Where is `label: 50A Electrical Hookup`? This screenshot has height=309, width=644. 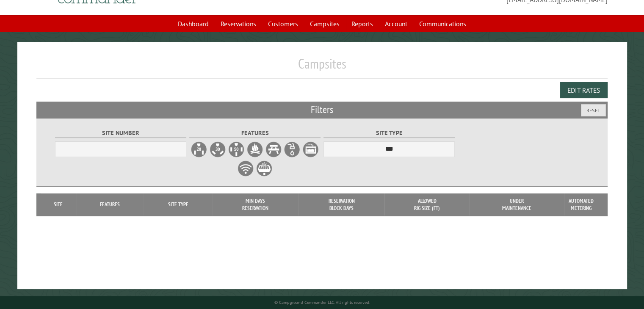
label: 50A Electrical Hookup is located at coordinates (236, 149).